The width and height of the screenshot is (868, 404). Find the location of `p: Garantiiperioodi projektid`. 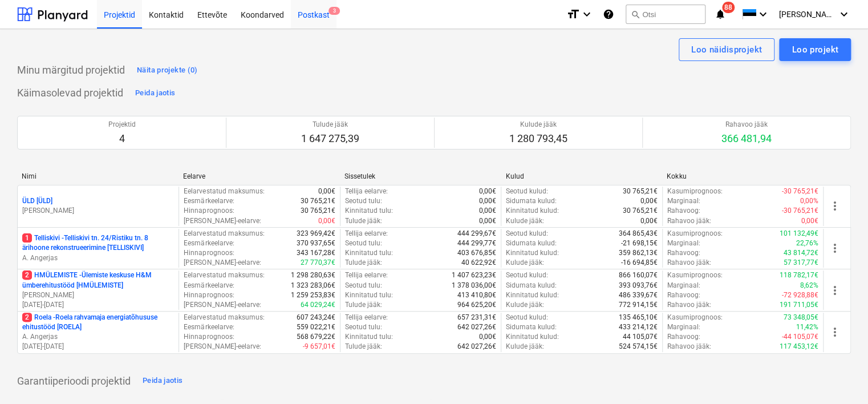

p: Garantiiperioodi projektid is located at coordinates (74, 381).